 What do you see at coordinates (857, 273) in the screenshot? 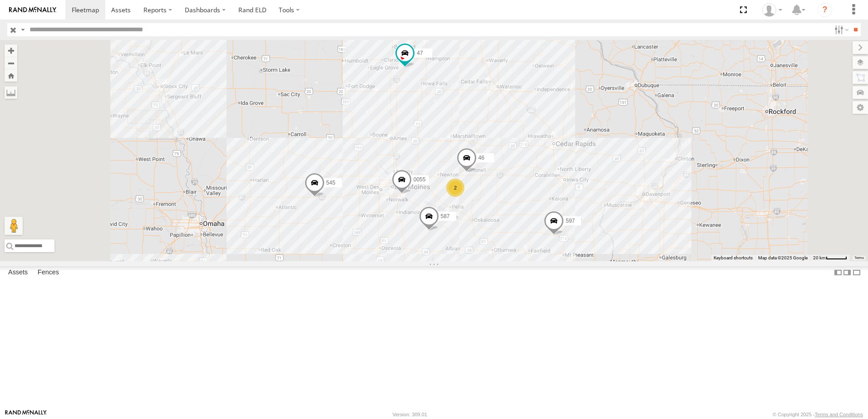
I see `label: Hide Summary Table` at bounding box center [857, 273].